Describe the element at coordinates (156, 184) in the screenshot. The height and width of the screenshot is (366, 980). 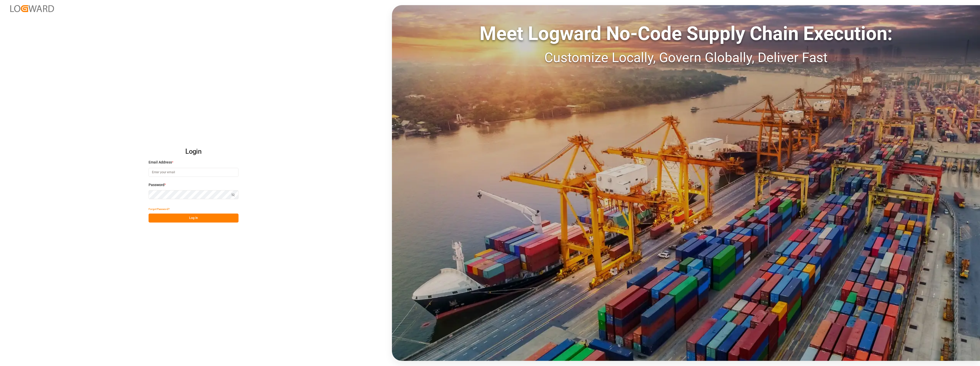
I see `span: Password` at that location.